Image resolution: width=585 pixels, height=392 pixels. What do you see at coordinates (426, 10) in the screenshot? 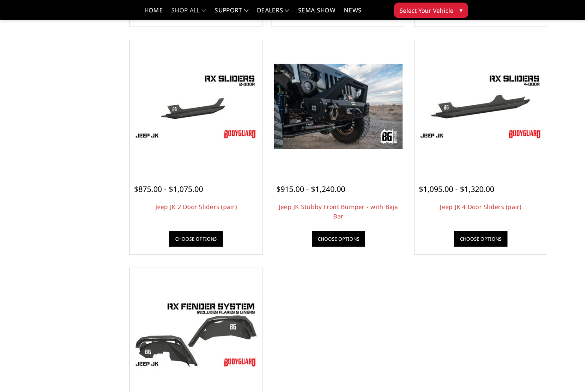
I see `span: Select Your Vehicle` at bounding box center [426, 10].